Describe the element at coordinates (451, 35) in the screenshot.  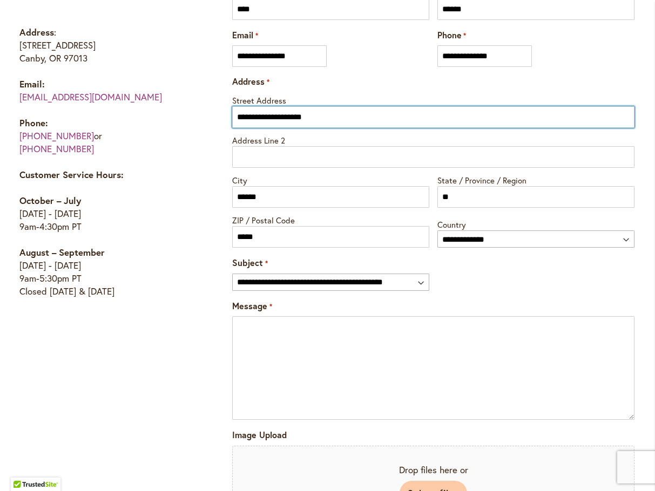
I see `label: Phone` at that location.